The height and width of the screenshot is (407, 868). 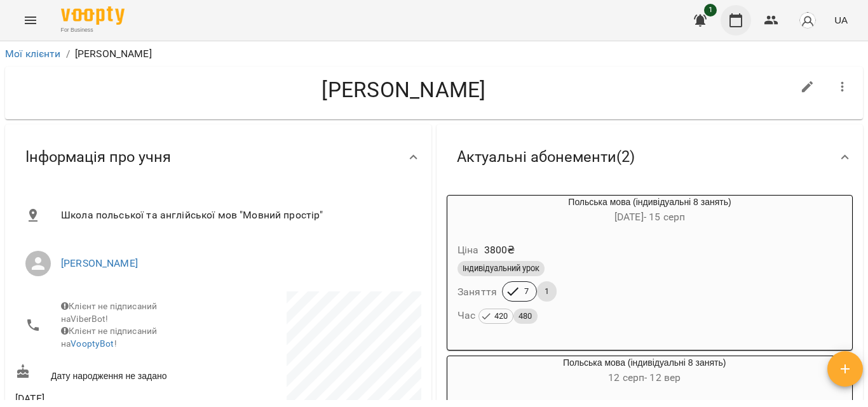 What do you see at coordinates (841, 20) in the screenshot?
I see `span: UA` at bounding box center [841, 20].